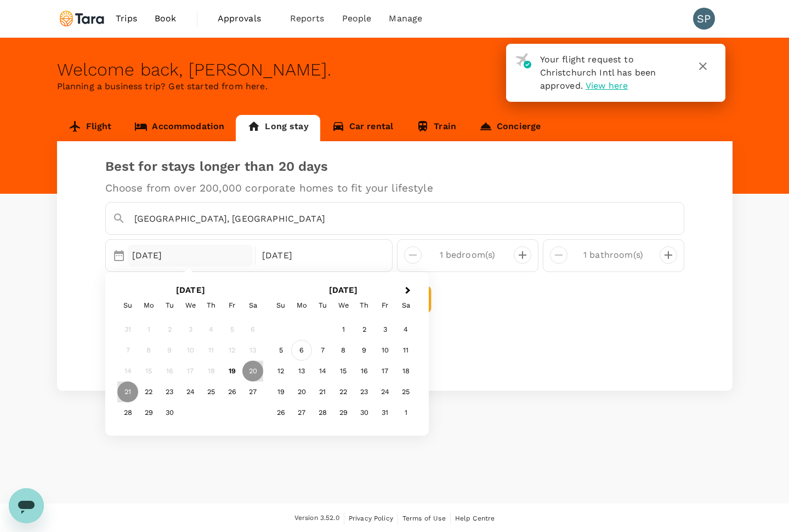 The height and width of the screenshot is (532, 789). Describe the element at coordinates (253, 372) in the screenshot. I see `div: Choose Saturday, September 20th, 2025` at that location.